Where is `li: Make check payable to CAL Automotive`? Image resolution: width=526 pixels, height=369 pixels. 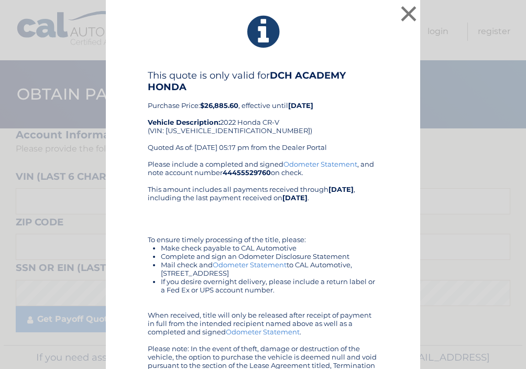 li: Make check payable to CAL Automotive is located at coordinates (269, 248).